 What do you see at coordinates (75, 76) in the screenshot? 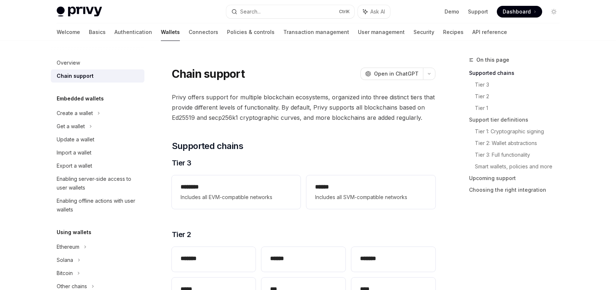
I see `div: Chain support` at bounding box center [75, 76].